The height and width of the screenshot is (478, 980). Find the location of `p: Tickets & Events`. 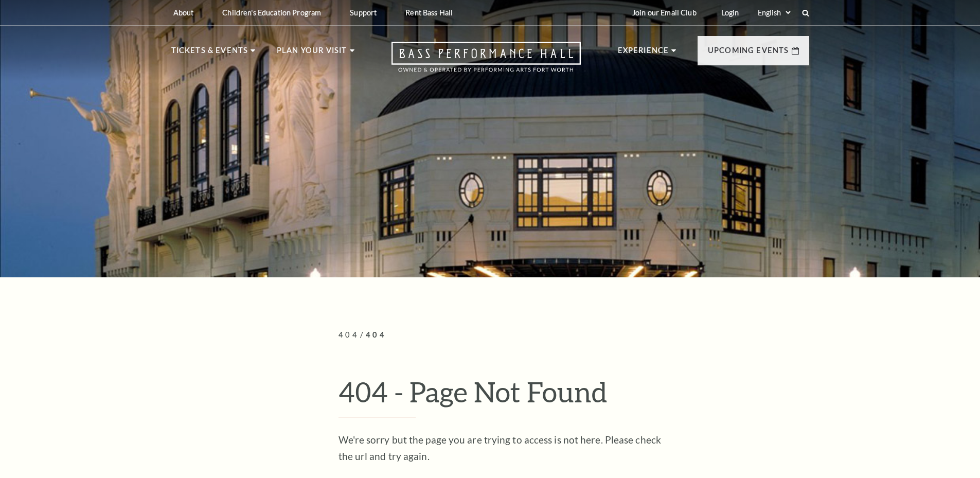

p: Tickets & Events is located at coordinates (210, 54).